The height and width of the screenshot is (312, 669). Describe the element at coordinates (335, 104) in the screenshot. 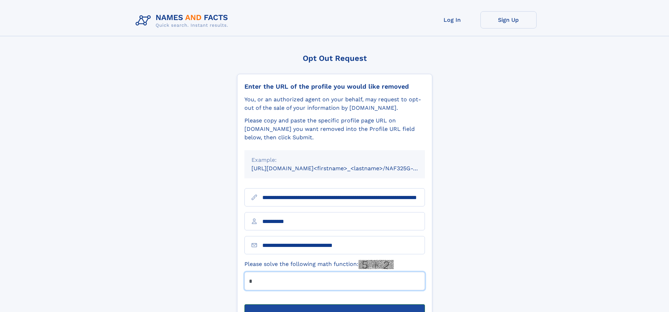

I see `div: You, or an authorized agent on your behalf, may request to opt-out of the sale of your informatio...` at that location.